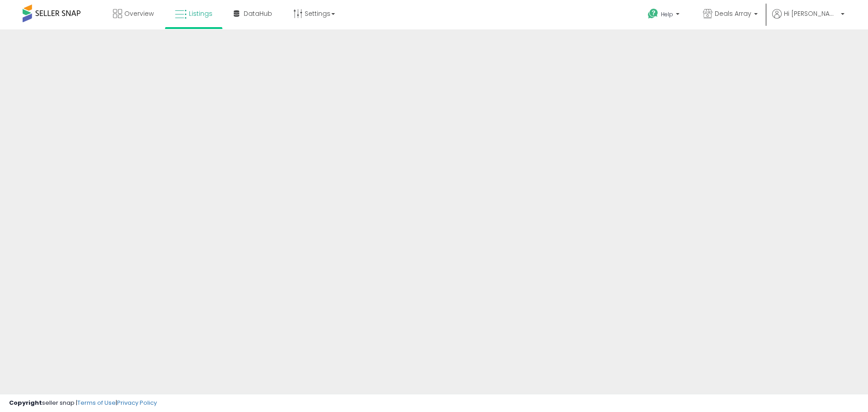 This screenshot has height=412, width=868. What do you see at coordinates (201, 14) in the screenshot?
I see `span: Listings` at bounding box center [201, 14].